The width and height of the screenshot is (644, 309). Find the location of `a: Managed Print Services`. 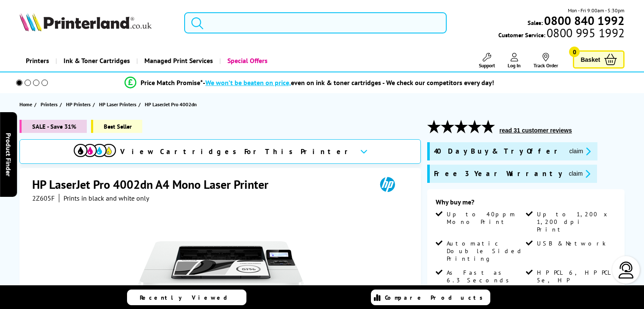

a: Managed Print Services is located at coordinates (177, 61).